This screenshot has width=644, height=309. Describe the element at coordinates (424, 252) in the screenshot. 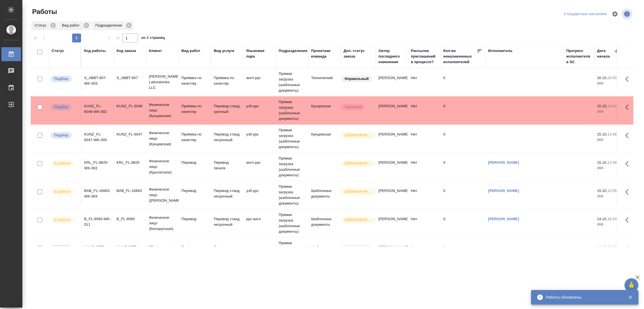

I see `td: Нет` at that location.